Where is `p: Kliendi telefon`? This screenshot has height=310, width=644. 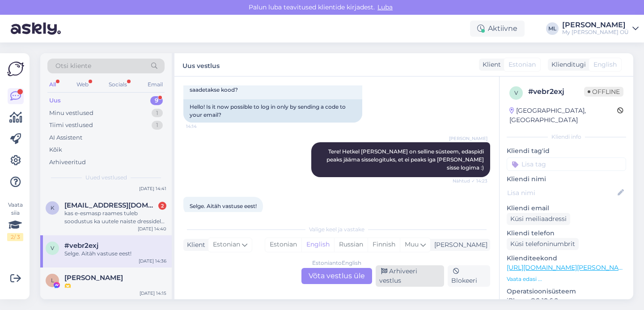 p: Kliendi telefon is located at coordinates (566, 233).